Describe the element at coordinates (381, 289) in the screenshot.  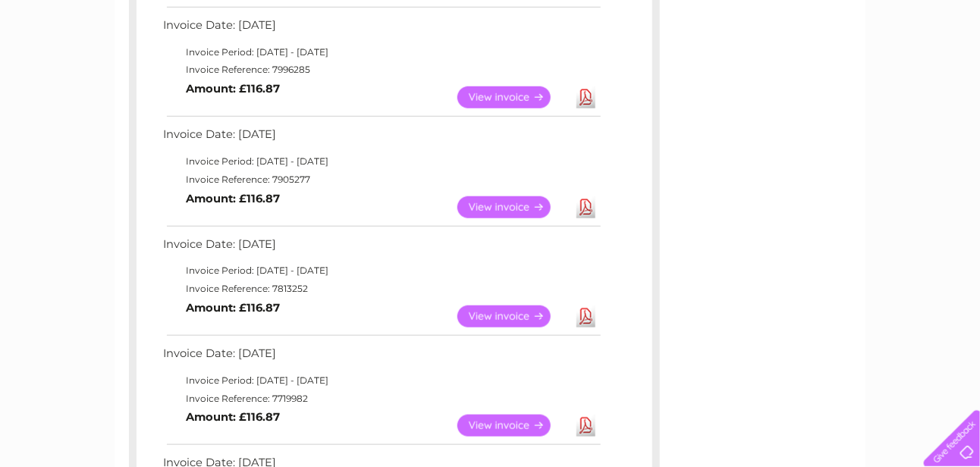
I see `td: Invoice Reference: 7813252` at that location.